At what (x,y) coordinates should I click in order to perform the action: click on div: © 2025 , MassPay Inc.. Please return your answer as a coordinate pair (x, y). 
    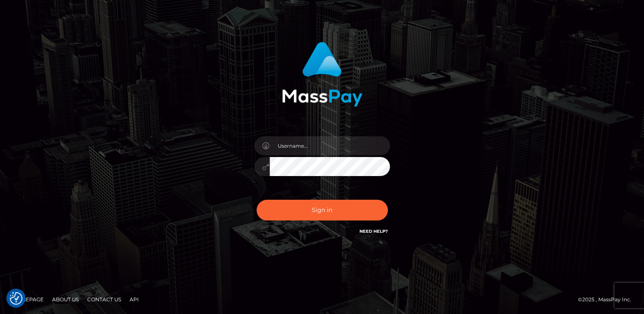
    Looking at the image, I should click on (608, 299).